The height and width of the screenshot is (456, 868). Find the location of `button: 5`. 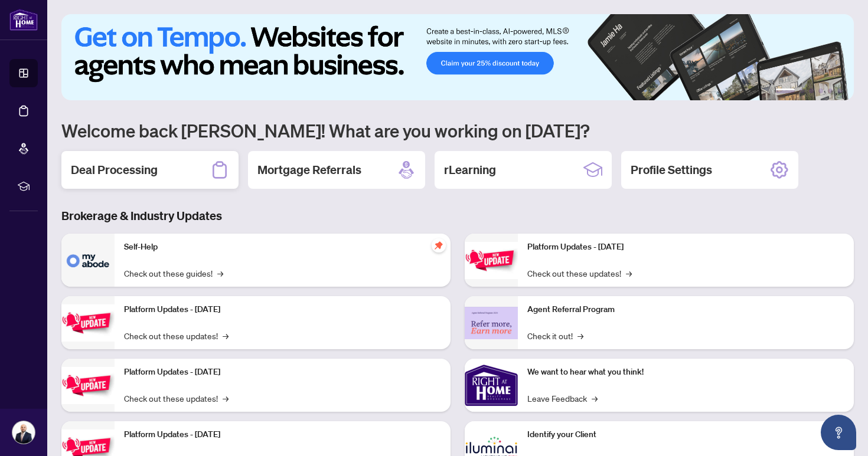

button: 5 is located at coordinates (830, 91).